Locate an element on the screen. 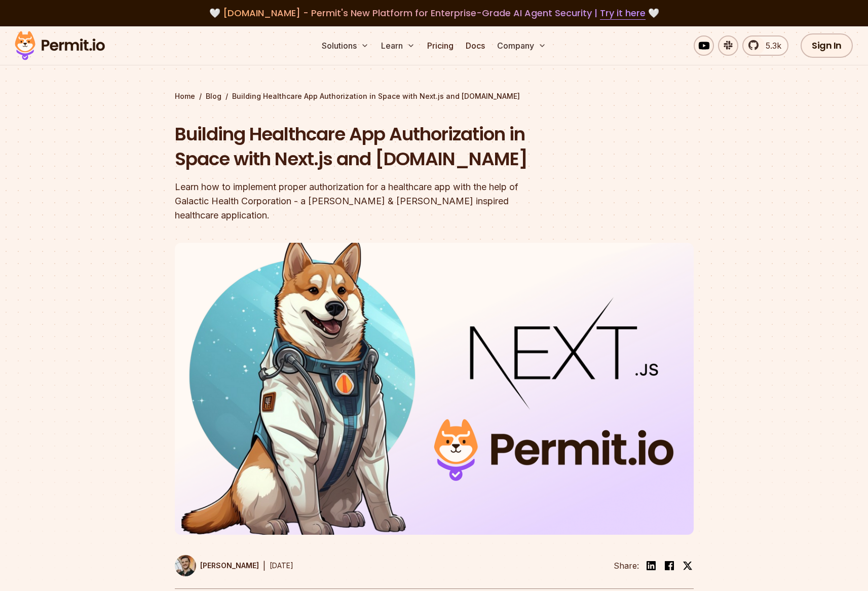 This screenshot has height=591, width=868. a: Docs is located at coordinates (475, 45).